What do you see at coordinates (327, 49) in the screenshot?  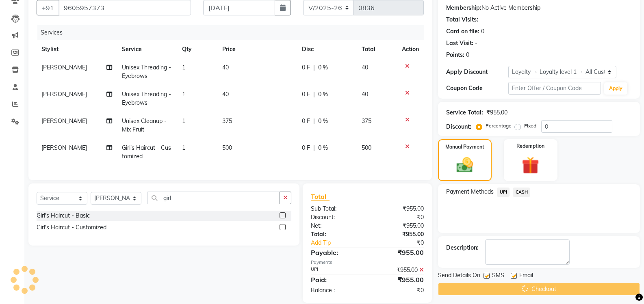 I see `th: Disc` at bounding box center [327, 49].